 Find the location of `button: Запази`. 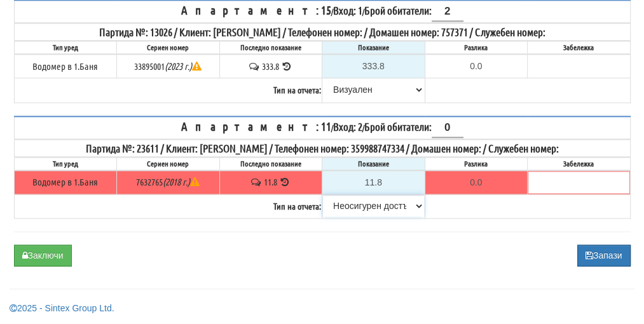

button: Запази is located at coordinates (604, 256).